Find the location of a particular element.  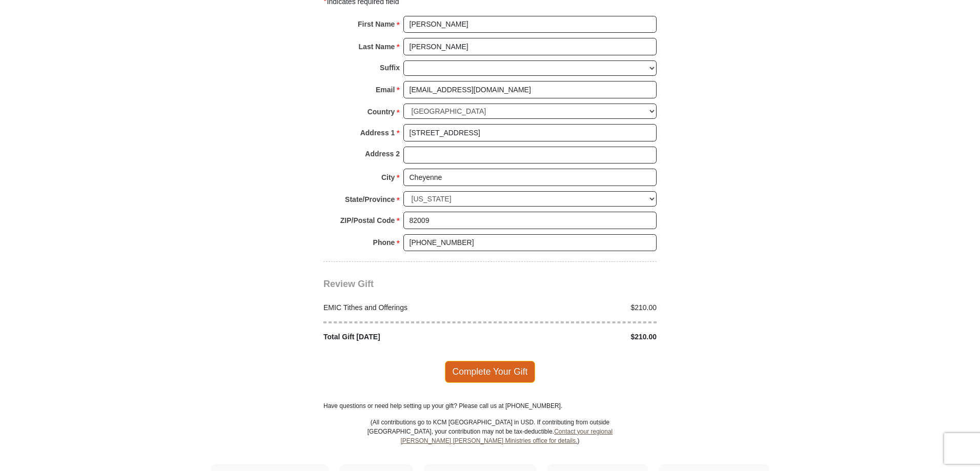

span: Complete Your Gift is located at coordinates (490, 372).